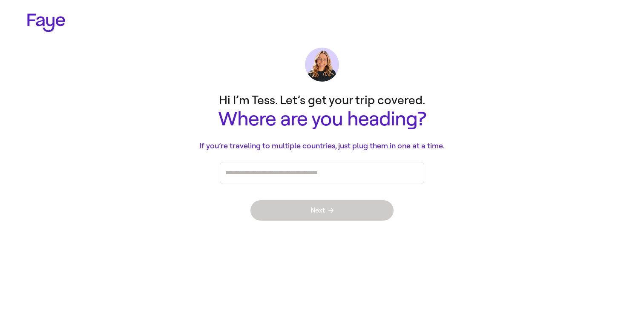 This screenshot has width=644, height=312. I want to click on p: Hi I’m Tess. Let’s get your trip covered., so click(322, 100).